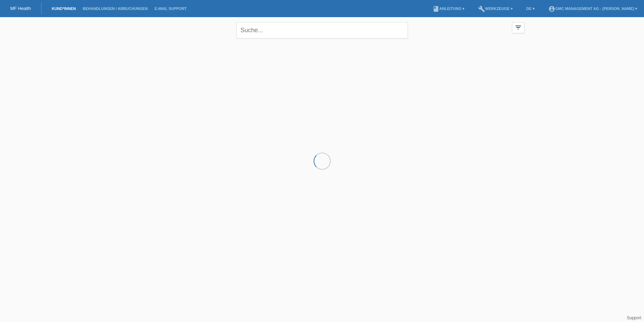 This screenshot has height=322, width=644. What do you see at coordinates (495, 9) in the screenshot?
I see `a: buildWerkzeuge ▾` at bounding box center [495, 9].